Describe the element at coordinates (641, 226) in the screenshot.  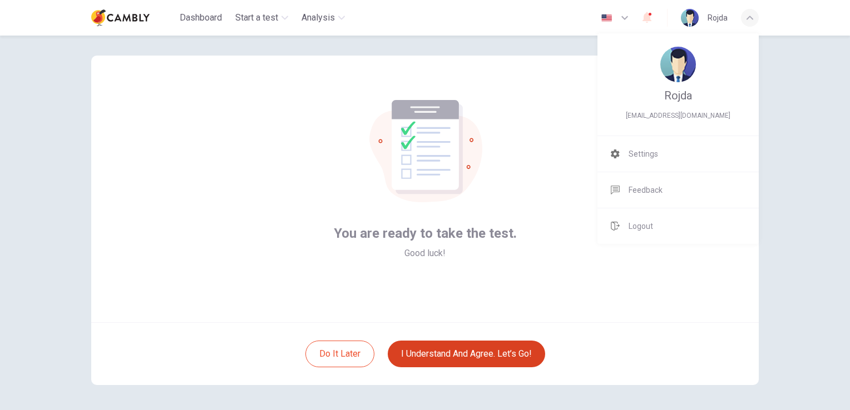
I see `span: Logout` at that location.